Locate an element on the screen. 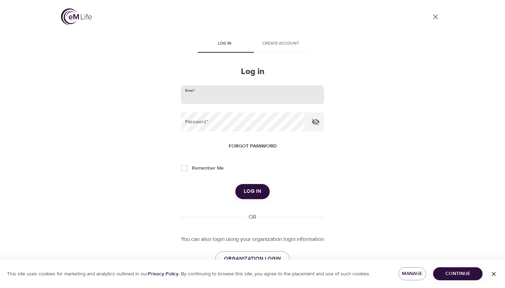  span: Forgot password is located at coordinates (252, 146).